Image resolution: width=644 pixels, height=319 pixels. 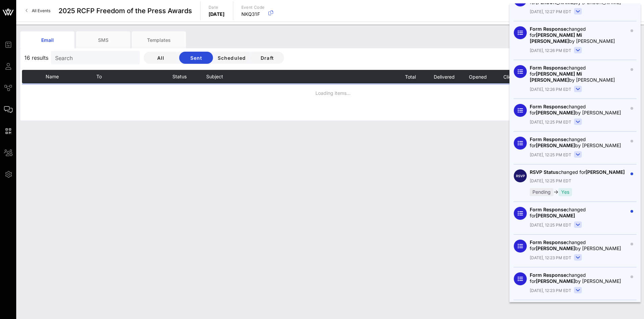 What do you see at coordinates (217, 8) in the screenshot?
I see `p: Date` at bounding box center [217, 8].